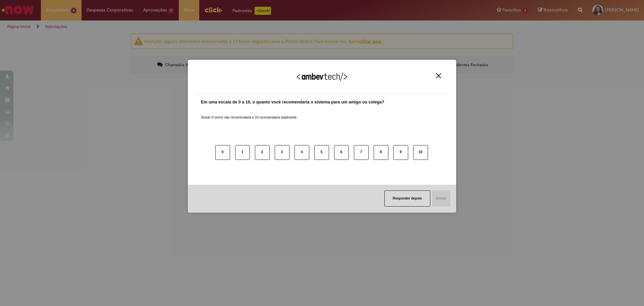  What do you see at coordinates (342, 153) in the screenshot?
I see `button: 6` at bounding box center [342, 153].